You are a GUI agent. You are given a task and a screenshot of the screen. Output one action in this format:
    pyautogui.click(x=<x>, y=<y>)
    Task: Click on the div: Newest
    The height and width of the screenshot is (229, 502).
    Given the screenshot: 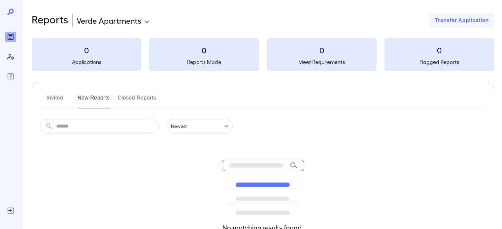 What is the action you would take?
    pyautogui.click(x=200, y=126)
    